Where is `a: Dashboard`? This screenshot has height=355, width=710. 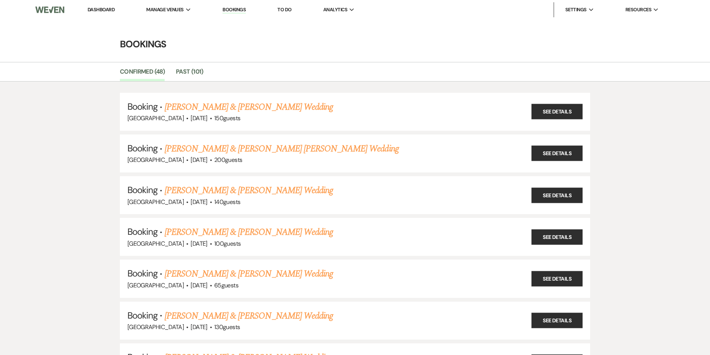 a: Dashboard is located at coordinates (101, 9).